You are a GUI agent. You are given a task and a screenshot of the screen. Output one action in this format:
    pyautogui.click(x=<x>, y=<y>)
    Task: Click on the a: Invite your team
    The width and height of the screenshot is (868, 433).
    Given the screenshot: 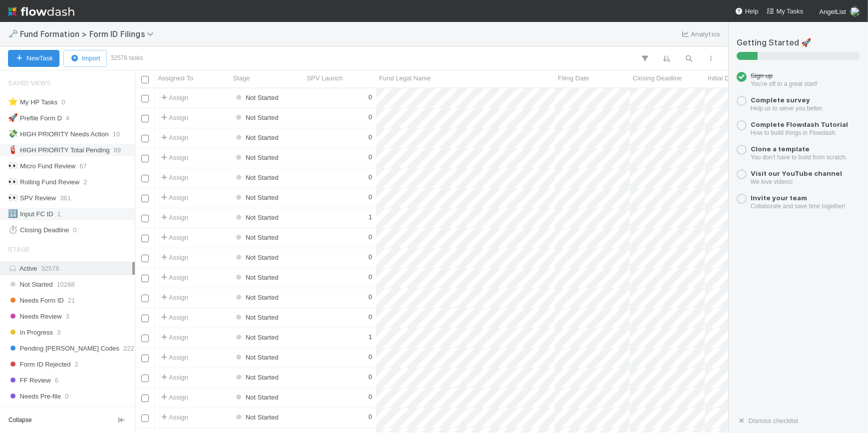 What is the action you would take?
    pyautogui.click(x=778, y=198)
    